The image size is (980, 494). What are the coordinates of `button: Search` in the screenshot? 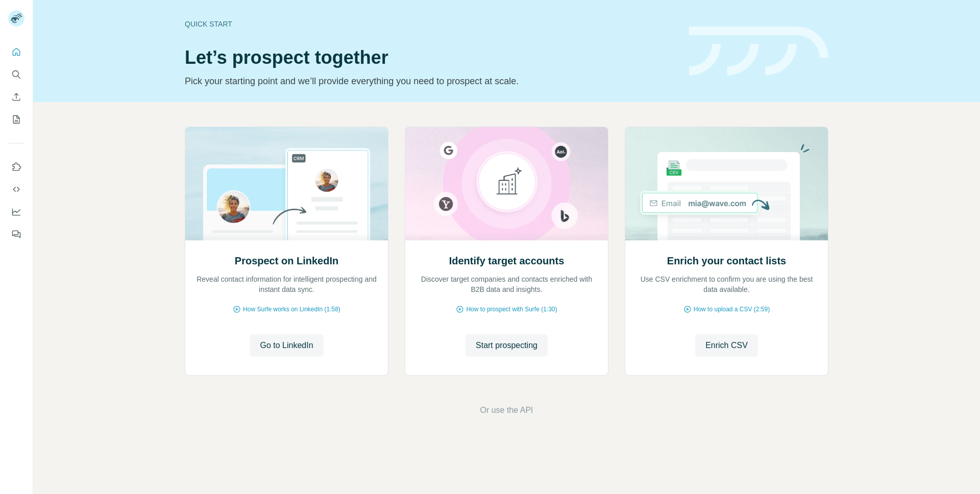 It's located at (17, 74).